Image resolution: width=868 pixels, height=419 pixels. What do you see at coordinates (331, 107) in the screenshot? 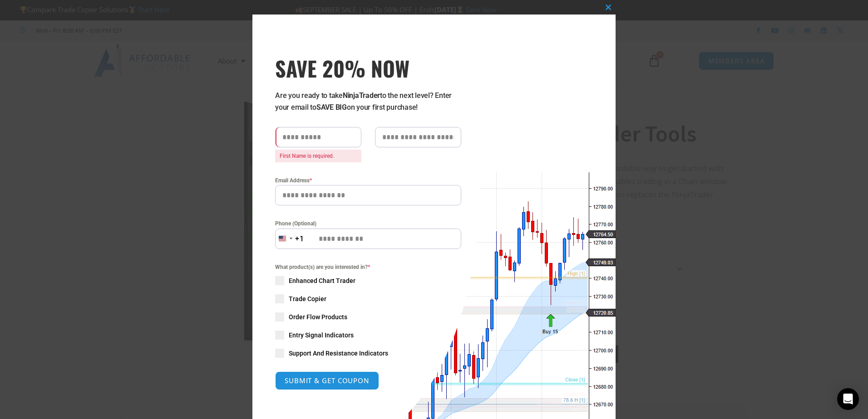
I see `strong: SAVE BIG` at bounding box center [331, 107].